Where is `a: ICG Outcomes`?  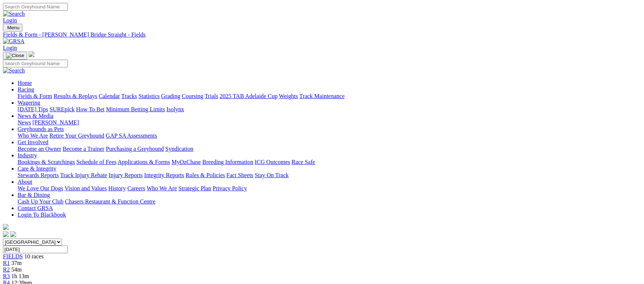
a: ICG Outcomes is located at coordinates (272, 162).